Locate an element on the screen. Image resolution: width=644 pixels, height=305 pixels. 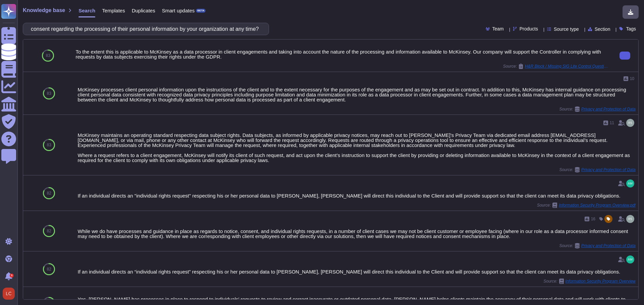
span: Products is located at coordinates (529, 29).